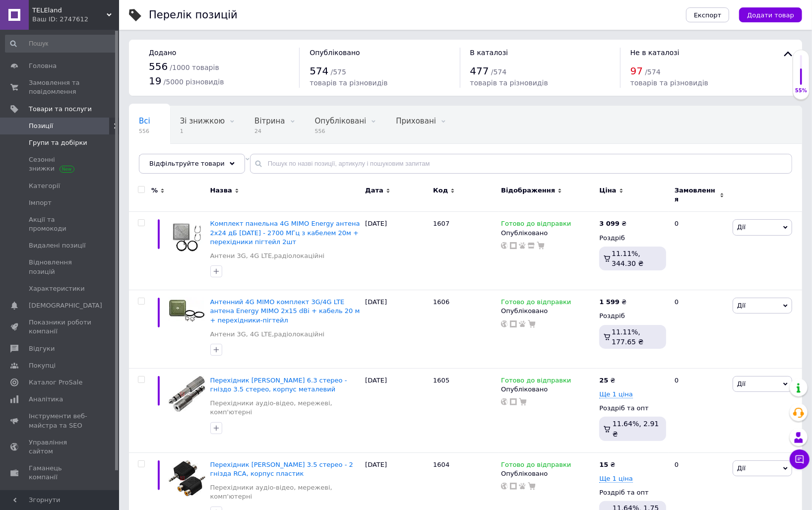  What do you see at coordinates (440, 190) in the screenshot?
I see `span: Код` at bounding box center [440, 190].